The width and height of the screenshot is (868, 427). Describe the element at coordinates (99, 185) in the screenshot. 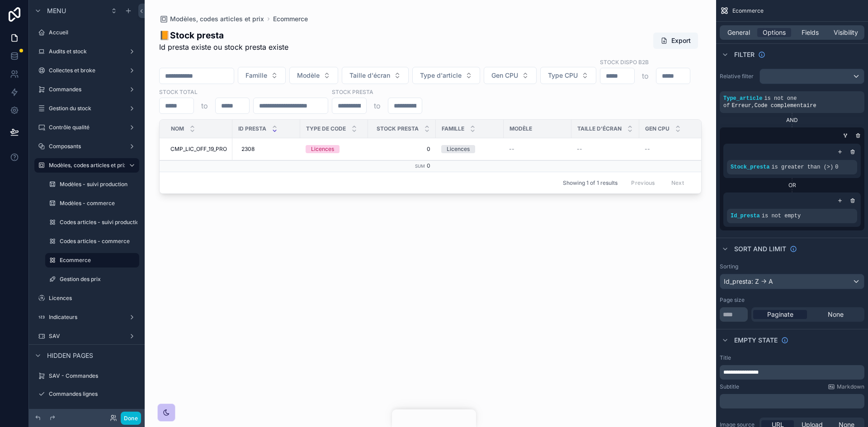

I see `label: Modèles - suivi production` at that location.